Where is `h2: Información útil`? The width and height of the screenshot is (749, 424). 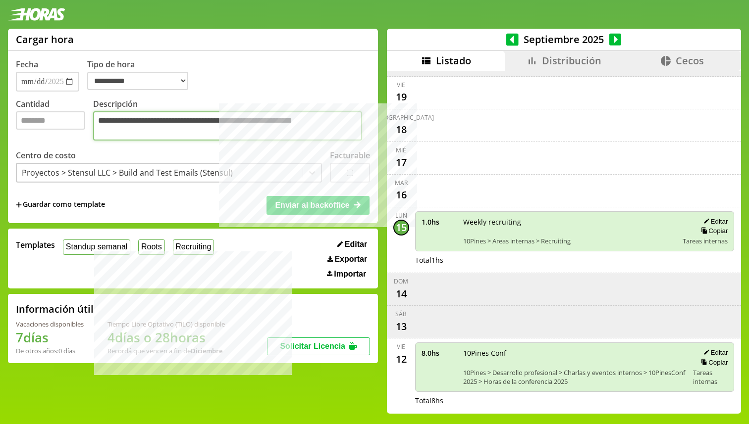 h2: Información útil is located at coordinates (54, 309).